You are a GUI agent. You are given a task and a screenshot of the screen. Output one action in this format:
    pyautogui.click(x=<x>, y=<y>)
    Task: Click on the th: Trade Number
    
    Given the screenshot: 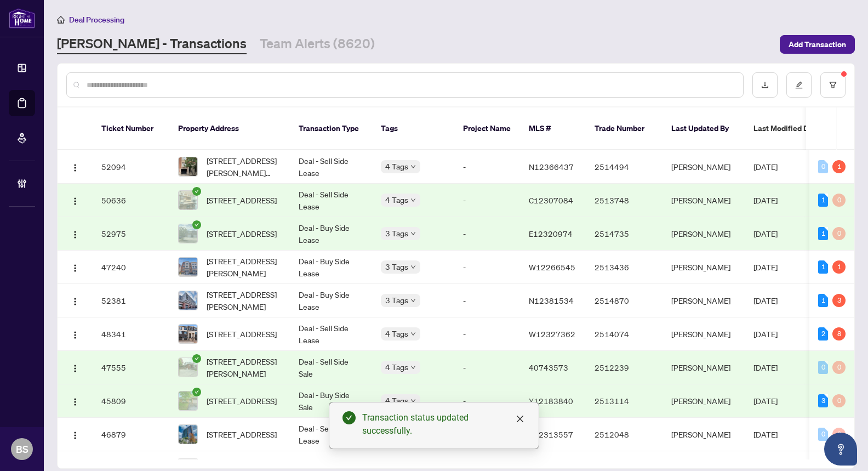 What is the action you would take?
    pyautogui.click(x=624, y=129)
    